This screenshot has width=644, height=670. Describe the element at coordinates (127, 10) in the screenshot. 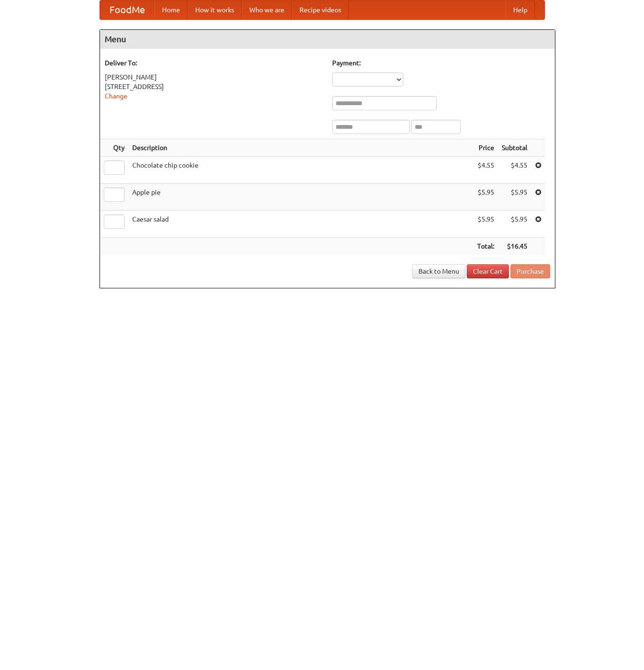

I see `a: FoodMe` at that location.